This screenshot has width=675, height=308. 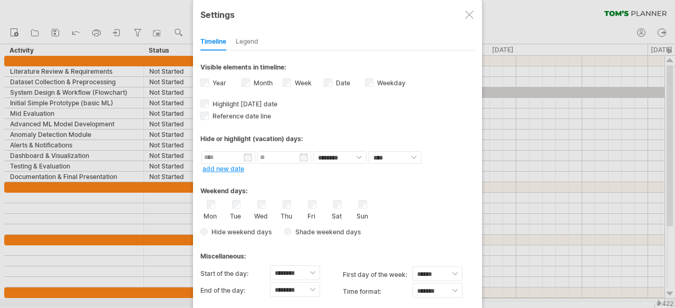 I want to click on label: Weekday, so click(x=390, y=83).